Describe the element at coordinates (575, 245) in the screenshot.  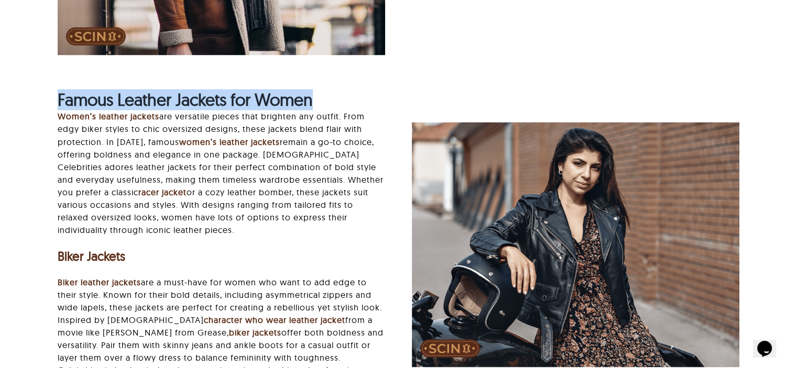
I see `img: Biker leather jackets for Women` at that location.